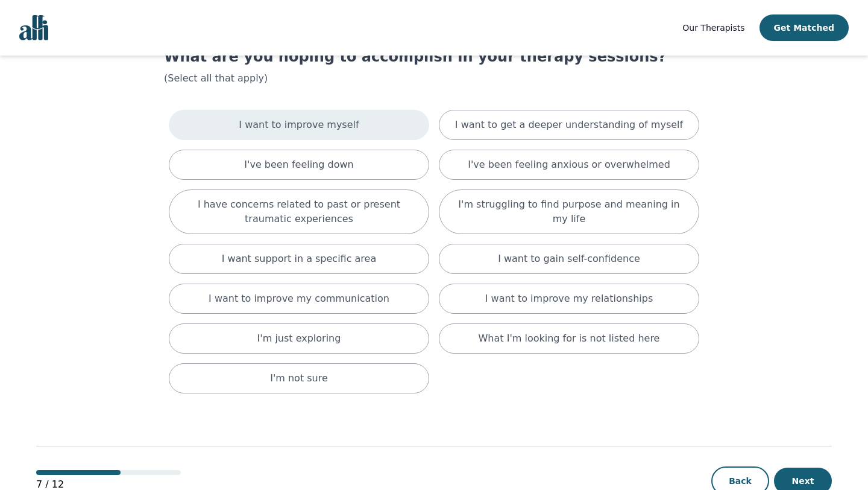  What do you see at coordinates (299, 339) in the screenshot?
I see `p: I'm just exploring` at bounding box center [299, 339].